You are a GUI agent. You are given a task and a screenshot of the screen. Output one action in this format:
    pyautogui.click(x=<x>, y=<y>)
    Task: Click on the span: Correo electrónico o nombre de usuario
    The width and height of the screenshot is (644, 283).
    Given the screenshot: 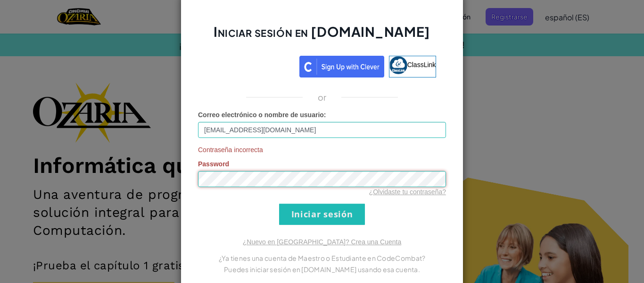 What is the action you would take?
    pyautogui.click(x=261, y=115)
    